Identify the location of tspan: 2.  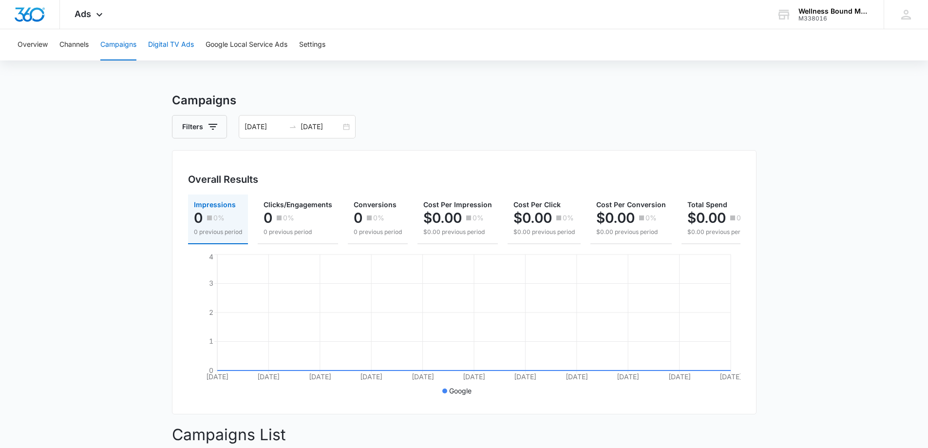
(211, 312).